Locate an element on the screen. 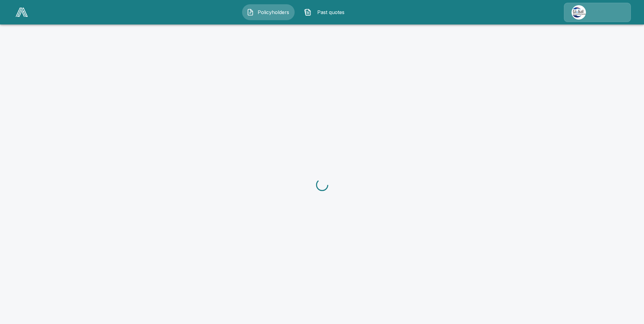 The height and width of the screenshot is (324, 644). span: Policyholders is located at coordinates (273, 13).